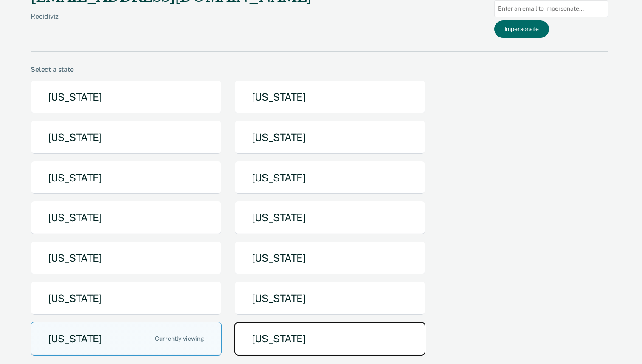 The width and height of the screenshot is (642, 364). Describe the element at coordinates (171, 23) in the screenshot. I see `div: Recidiviz` at that location.